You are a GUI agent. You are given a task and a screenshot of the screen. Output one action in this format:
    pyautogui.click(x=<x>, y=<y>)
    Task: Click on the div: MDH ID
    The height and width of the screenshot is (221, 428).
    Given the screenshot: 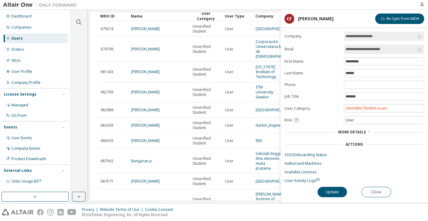 What is the action you would take?
    pyautogui.click(x=113, y=16)
    